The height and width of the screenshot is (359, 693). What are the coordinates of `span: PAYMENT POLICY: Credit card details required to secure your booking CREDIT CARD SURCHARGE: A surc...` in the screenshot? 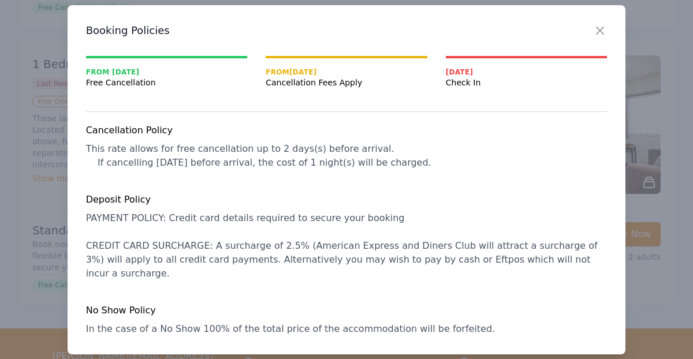 It's located at (343, 245).